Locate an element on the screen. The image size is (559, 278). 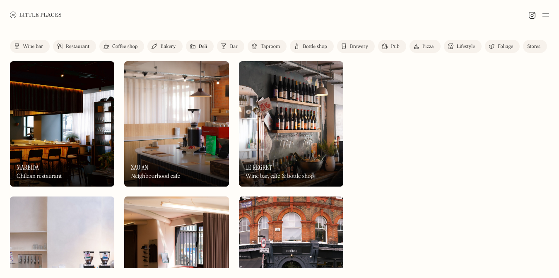
img: Mareida is located at coordinates (62, 124).